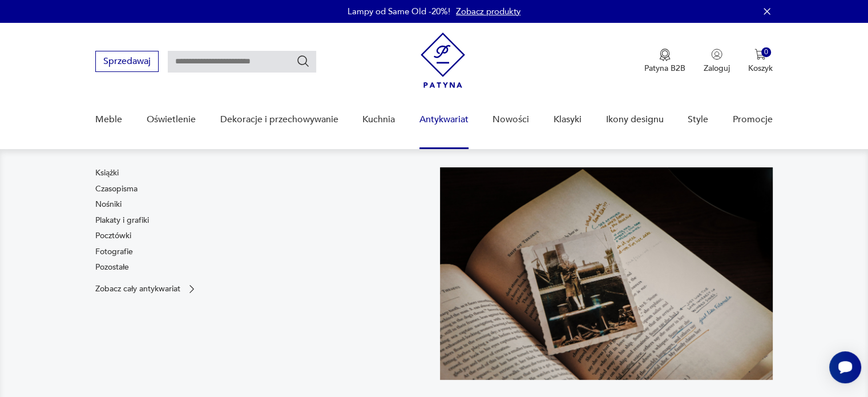 This screenshot has height=397, width=868. What do you see at coordinates (171, 120) in the screenshot?
I see `a: Oświetlenie` at bounding box center [171, 120].